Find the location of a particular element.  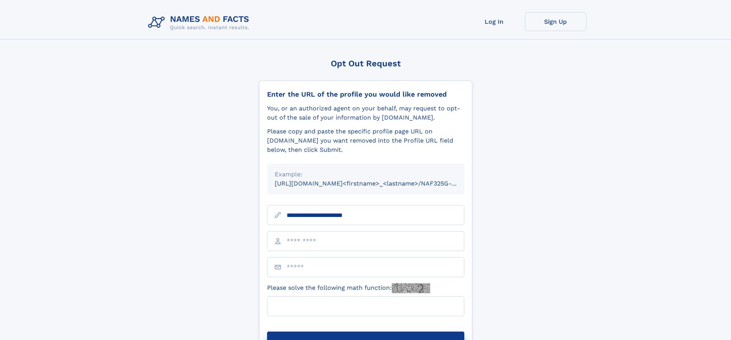

div: Opt Out Request is located at coordinates (366, 63).